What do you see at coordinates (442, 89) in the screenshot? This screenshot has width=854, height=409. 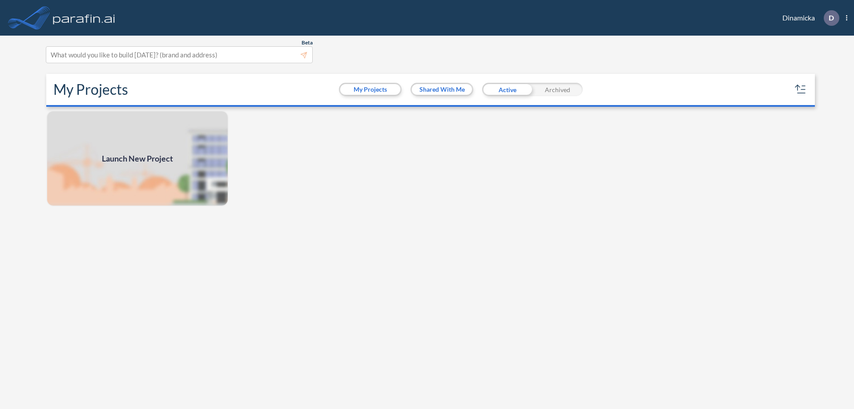 I see `button: Shared With Me` at bounding box center [442, 89].